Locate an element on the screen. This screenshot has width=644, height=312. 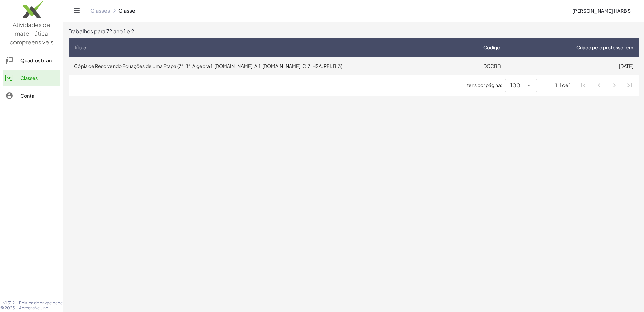
a: Política de privacidade is located at coordinates (41, 303).